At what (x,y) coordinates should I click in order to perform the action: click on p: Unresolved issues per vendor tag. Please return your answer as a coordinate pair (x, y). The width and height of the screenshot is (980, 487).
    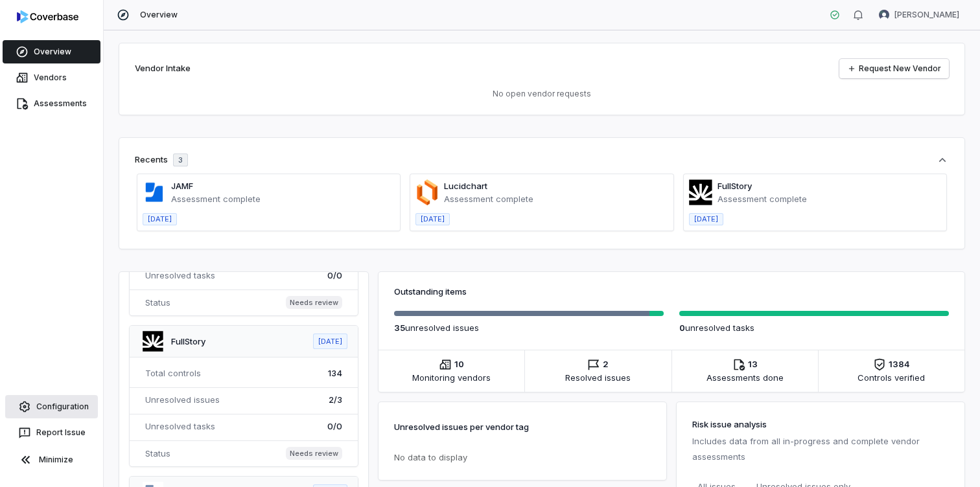
    Looking at the image, I should click on (461, 427).